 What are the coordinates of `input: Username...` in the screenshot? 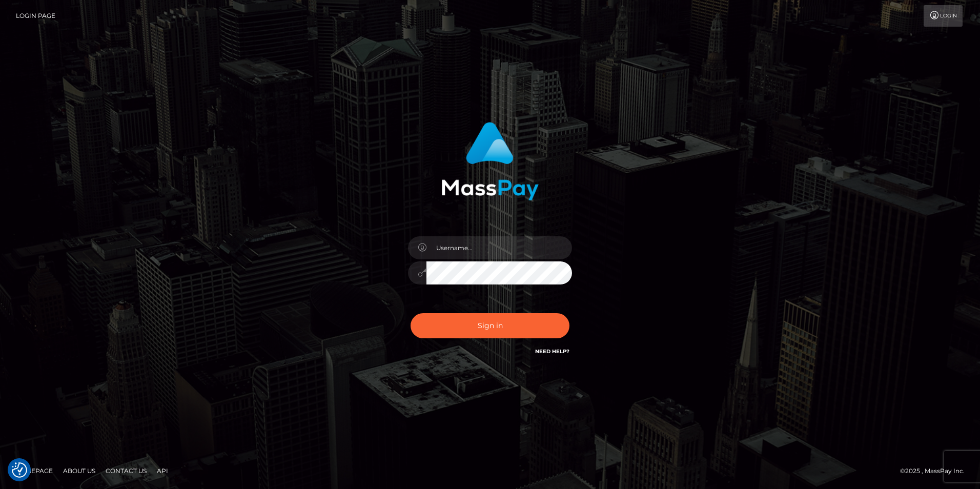 It's located at (499, 247).